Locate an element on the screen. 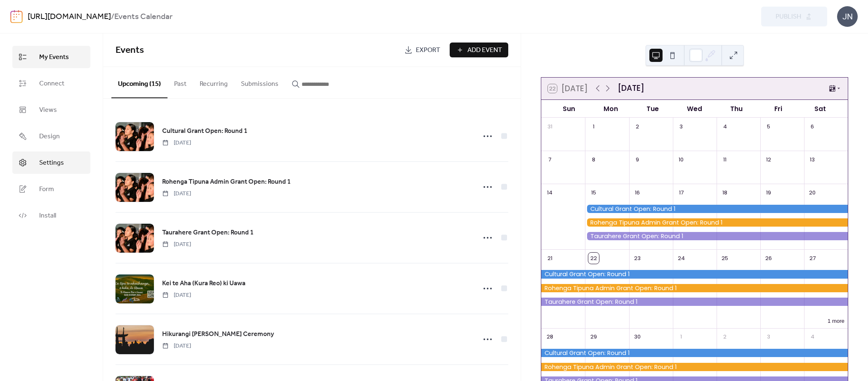 The height and width of the screenshot is (381, 868). span: Form is located at coordinates (47, 190).